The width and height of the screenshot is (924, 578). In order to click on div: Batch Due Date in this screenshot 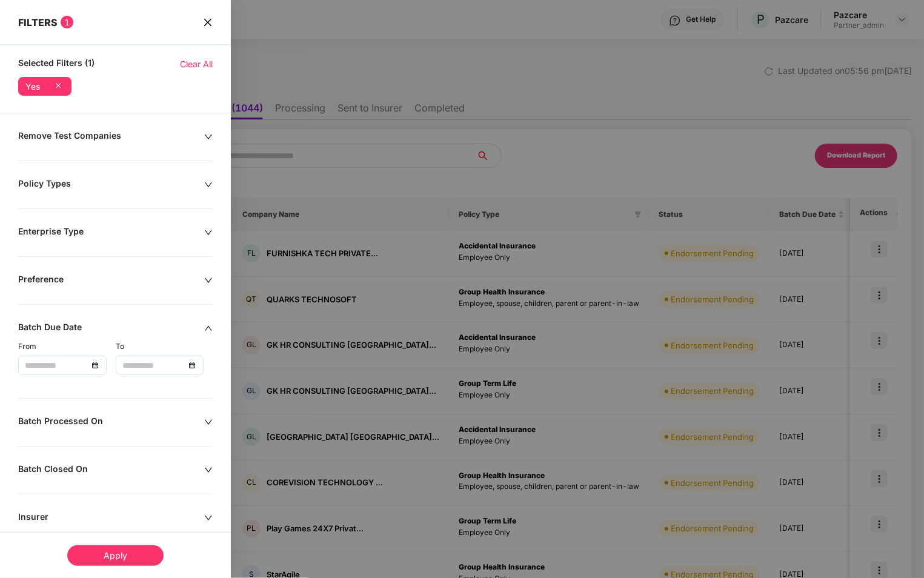, I will do `click(111, 329)`.